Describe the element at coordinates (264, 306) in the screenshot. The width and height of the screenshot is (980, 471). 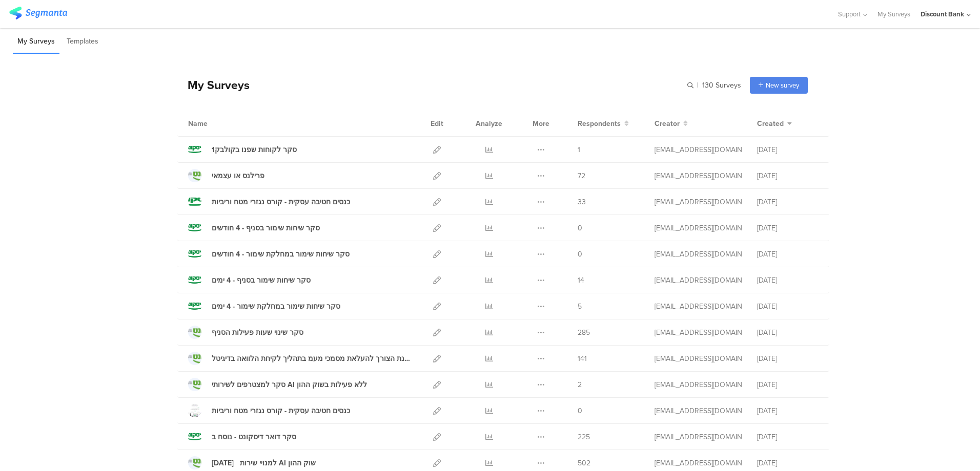
I see `a: סקר שיחות שימור במחלקת שימור - 4 ימים` at that location.